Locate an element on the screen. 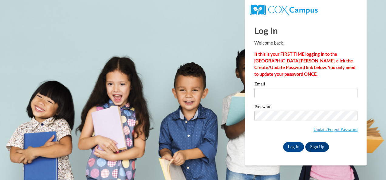  a: COX Campus is located at coordinates (283, 9).